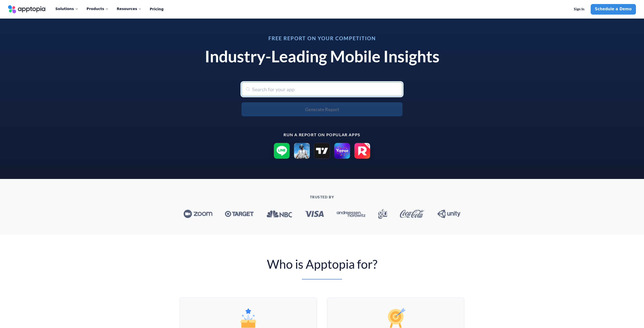 Image resolution: width=644 pixels, height=328 pixels. Describe the element at coordinates (449, 214) in the screenshot. I see `img: Unity_Technologies_logo.svg` at that location.